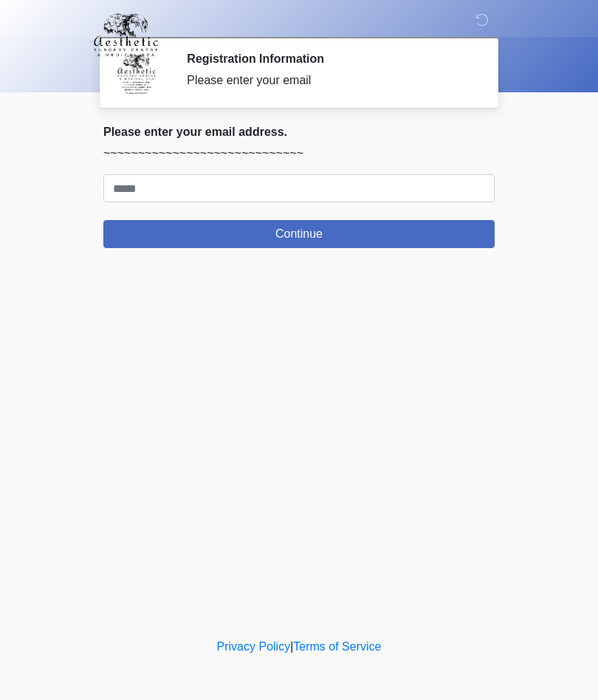 The height and width of the screenshot is (700, 598). What do you see at coordinates (329, 81) in the screenshot?
I see `div: Please enter your email` at bounding box center [329, 81].